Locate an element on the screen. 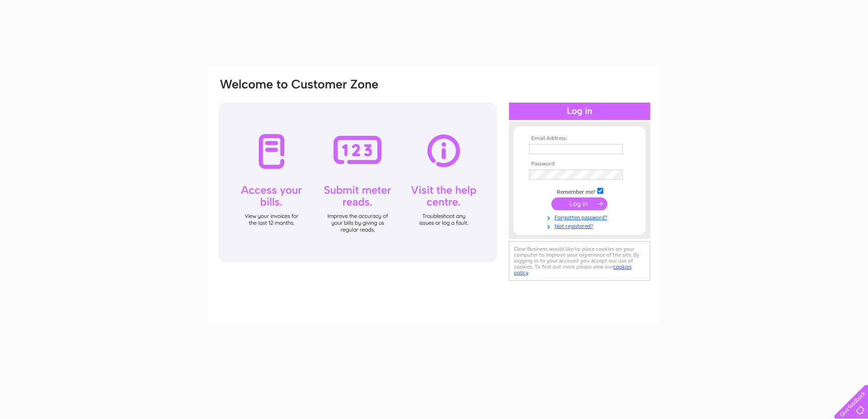 The image size is (868, 419). div: Clear Business would like to place cookies on your computer to improve your experience of the sit... is located at coordinates (580, 261).